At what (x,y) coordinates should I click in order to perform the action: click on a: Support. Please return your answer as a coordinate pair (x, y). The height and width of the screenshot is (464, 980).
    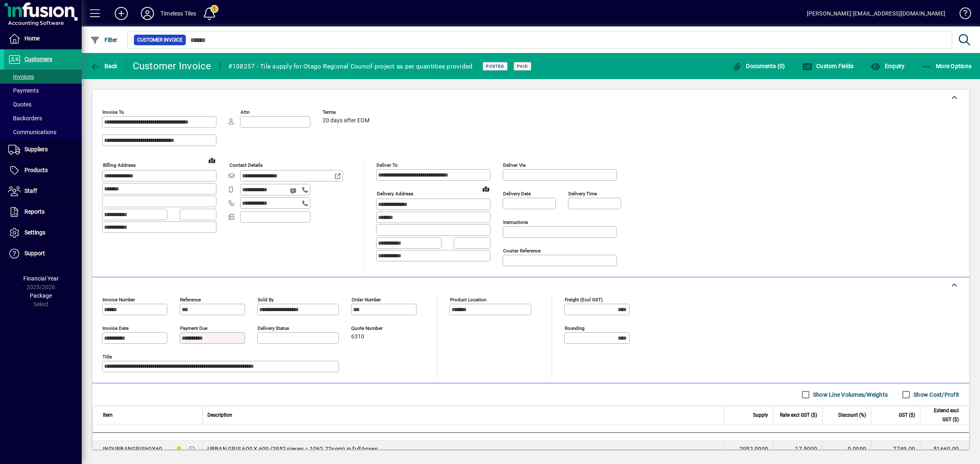
    Looking at the image, I should click on (43, 253).